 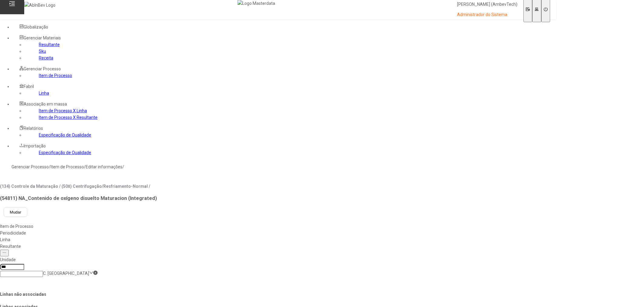 What do you see at coordinates (68, 117) in the screenshot?
I see `a: Item de Processo X Resultante` at bounding box center [68, 117].